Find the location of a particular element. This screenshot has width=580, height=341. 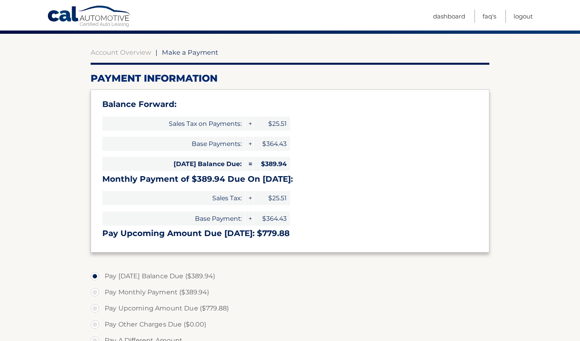

span: Sales Tax: is located at coordinates (174, 198).